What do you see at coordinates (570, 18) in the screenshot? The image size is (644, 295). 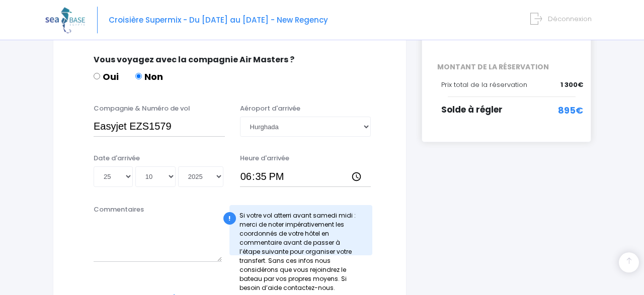 I see `span: Déconnexion` at bounding box center [570, 18].